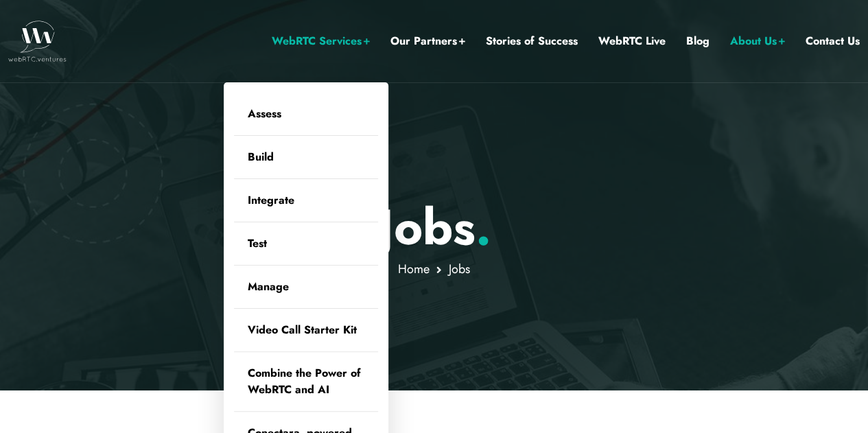 This screenshot has height=433, width=868. I want to click on a: Stories of Success, so click(532, 41).